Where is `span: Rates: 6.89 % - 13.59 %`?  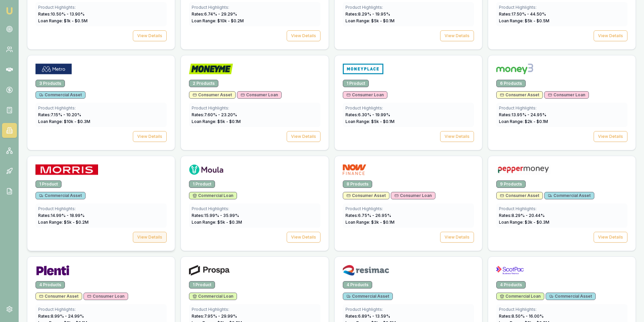
span: Rates: 6.89 % - 13.59 % is located at coordinates (368, 316).